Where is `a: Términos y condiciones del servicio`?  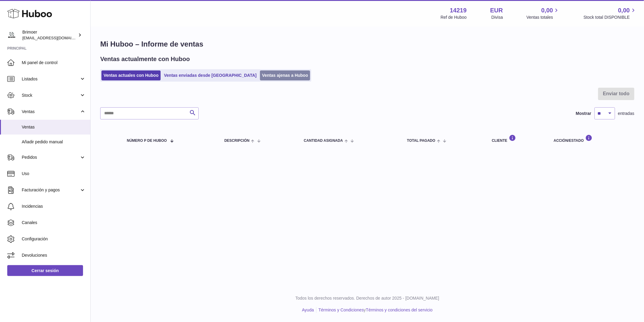 a: Términos y condiciones del servicio is located at coordinates (399, 310).